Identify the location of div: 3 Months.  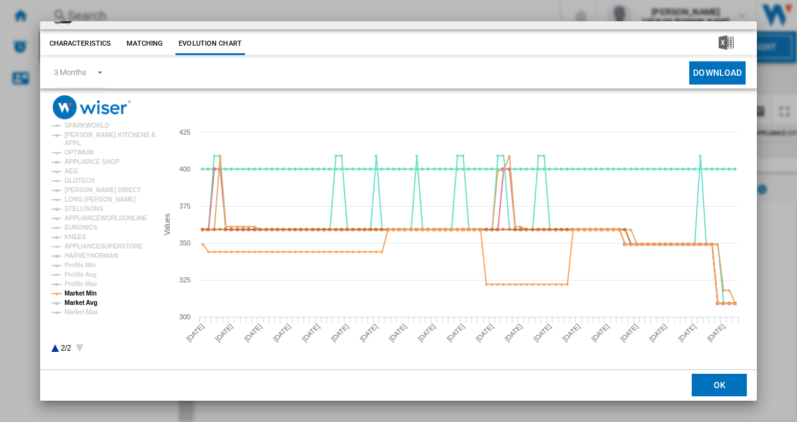
(70, 72).